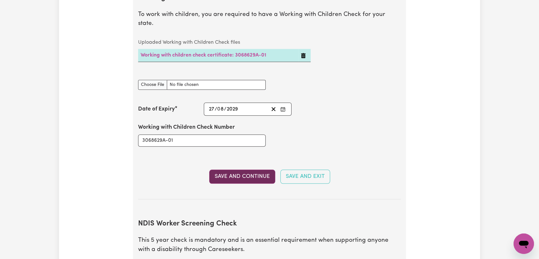 The height and width of the screenshot is (259, 539). What do you see at coordinates (283, 109) in the screenshot?
I see `button: Enter the Date of Expiry of your Working with Children Check` at bounding box center [283, 109].